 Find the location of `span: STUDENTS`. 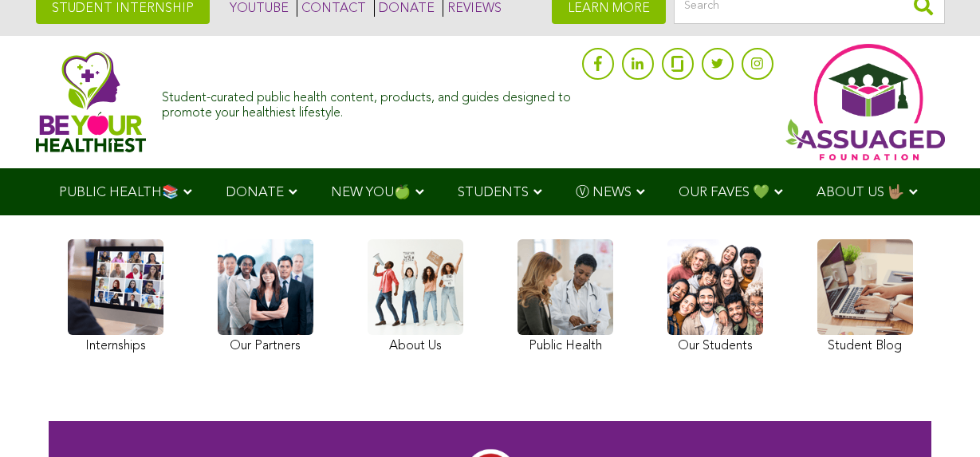

span: STUDENTS is located at coordinates (493, 193).